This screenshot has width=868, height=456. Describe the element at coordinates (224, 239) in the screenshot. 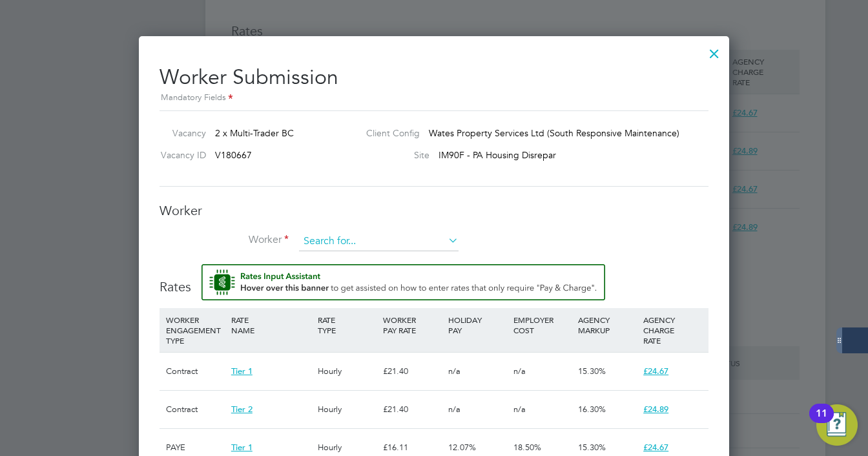

I see `label: Worker` at that location.